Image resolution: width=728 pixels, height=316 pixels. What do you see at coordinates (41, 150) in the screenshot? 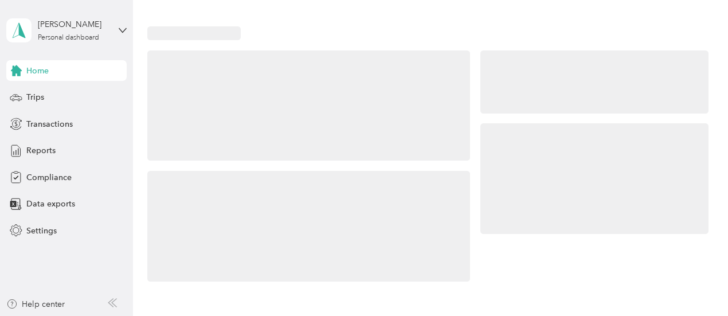
I see `span: Reports` at bounding box center [41, 150].